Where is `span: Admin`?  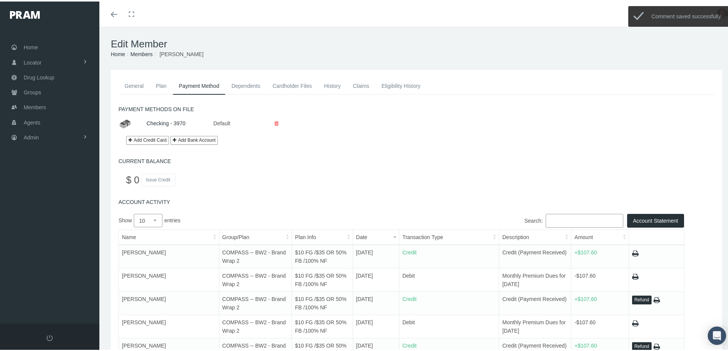
span: Admin is located at coordinates (31, 136).